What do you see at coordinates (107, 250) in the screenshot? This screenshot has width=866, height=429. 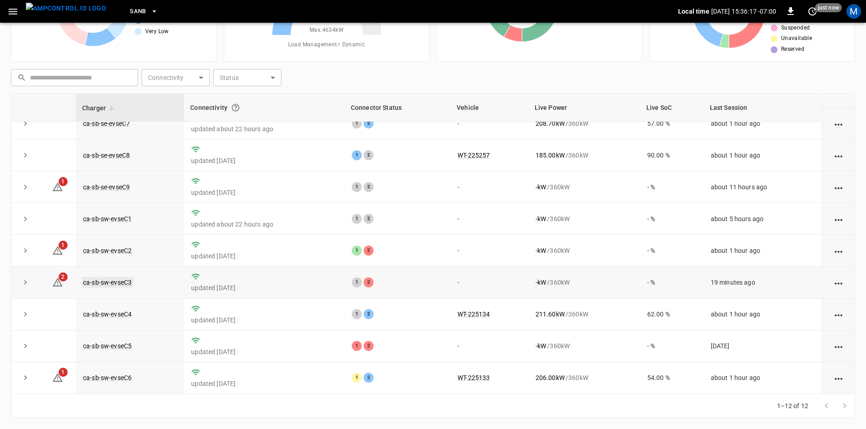 I see `a: ca-sb-sw-evseC2` at bounding box center [107, 250].